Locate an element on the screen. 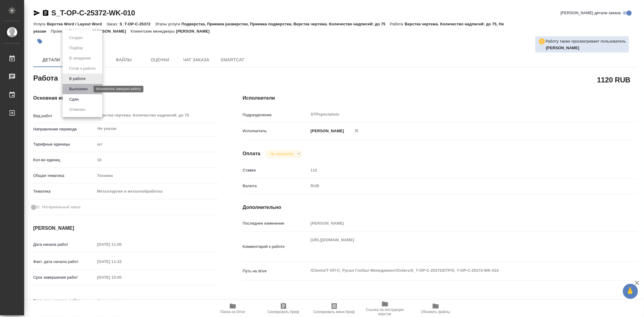  button: В ожидании is located at coordinates (80, 58).